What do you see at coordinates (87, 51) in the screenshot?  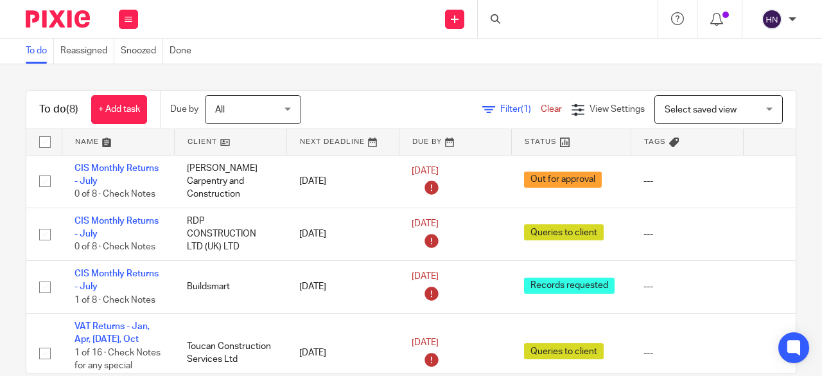 I see `a: Reassigned` at bounding box center [87, 51].